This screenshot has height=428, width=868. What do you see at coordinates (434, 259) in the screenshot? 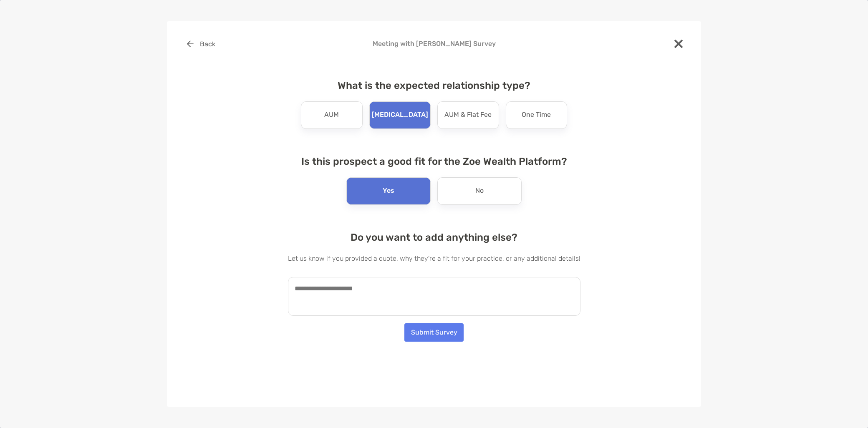
I see `p: Let us know if you provided a quote, why they're a fit for your practice, or any additional details!` at bounding box center [434, 259].